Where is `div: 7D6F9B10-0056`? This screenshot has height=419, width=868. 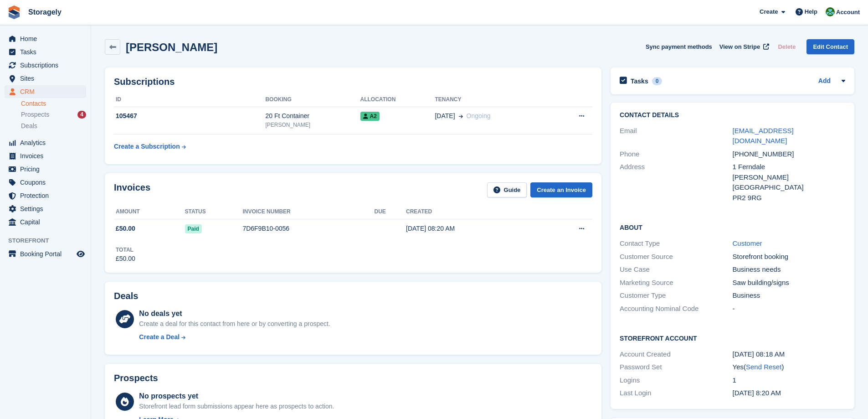 div: 7D6F9B10-0056 is located at coordinates (308, 228).